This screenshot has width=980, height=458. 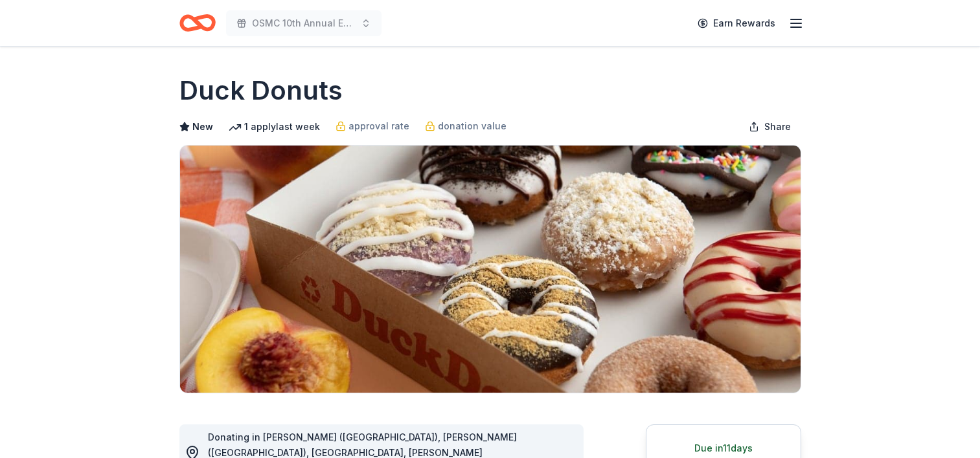 What do you see at coordinates (372, 126) in the screenshot?
I see `a: approval rate` at bounding box center [372, 126].